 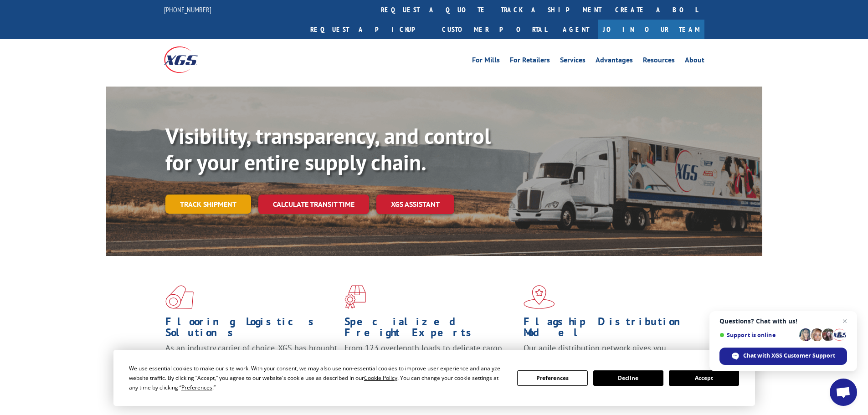 I want to click on span: Support is online, so click(x=758, y=335).